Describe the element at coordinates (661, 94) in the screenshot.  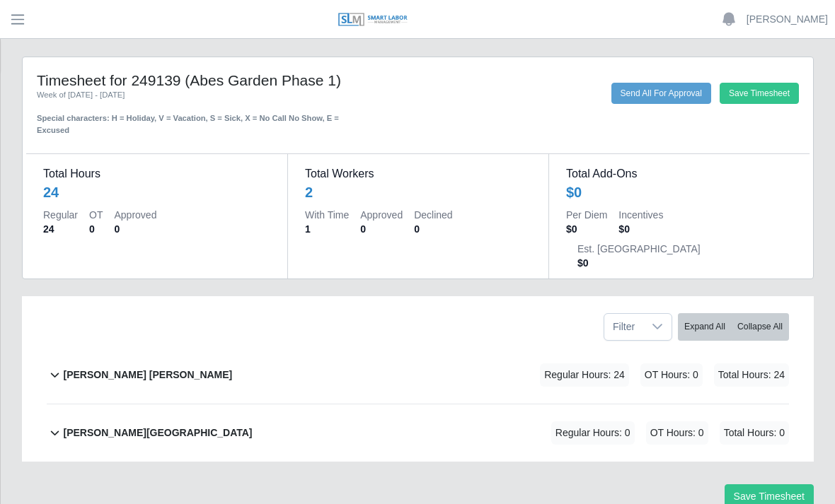
I see `button: Send All For Approval` at that location.